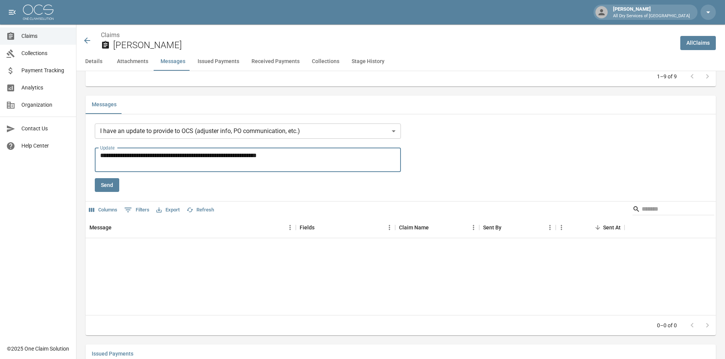 The image size is (725, 359). I want to click on a: AllClaims, so click(698, 43).